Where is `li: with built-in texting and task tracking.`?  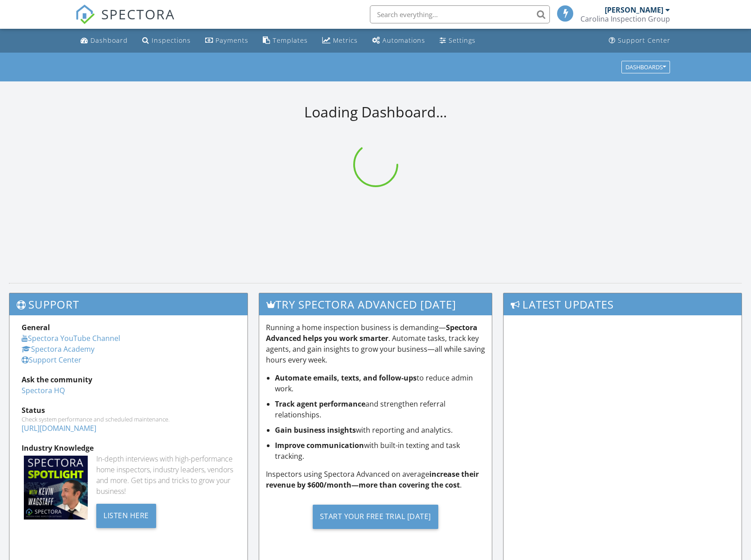 li: with built-in texting and task tracking. is located at coordinates (380, 450).